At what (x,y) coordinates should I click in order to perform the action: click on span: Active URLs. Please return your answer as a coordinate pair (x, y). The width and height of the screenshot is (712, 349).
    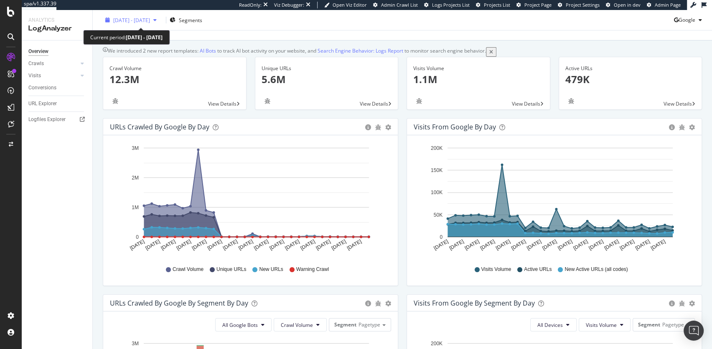
    Looking at the image, I should click on (538, 270).